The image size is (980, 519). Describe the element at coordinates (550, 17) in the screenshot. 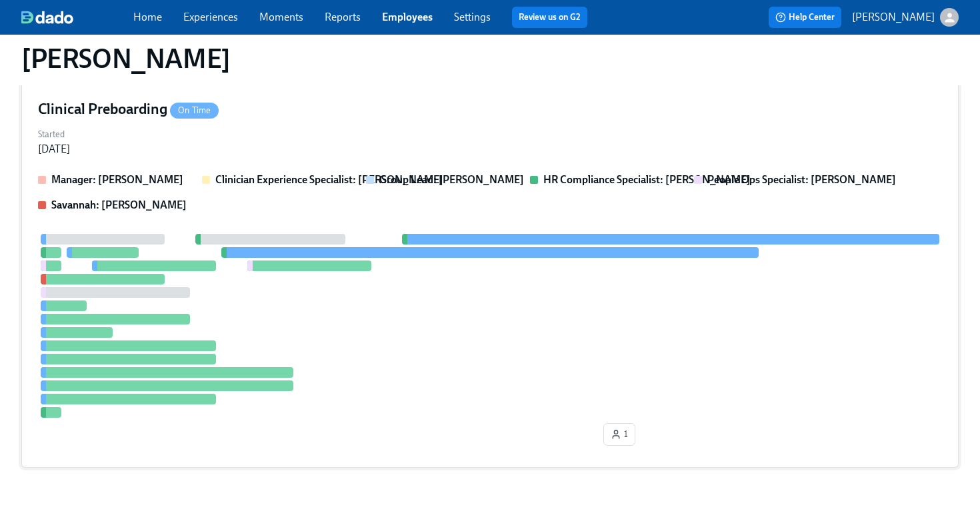

I see `a: Review us on G2` at that location.